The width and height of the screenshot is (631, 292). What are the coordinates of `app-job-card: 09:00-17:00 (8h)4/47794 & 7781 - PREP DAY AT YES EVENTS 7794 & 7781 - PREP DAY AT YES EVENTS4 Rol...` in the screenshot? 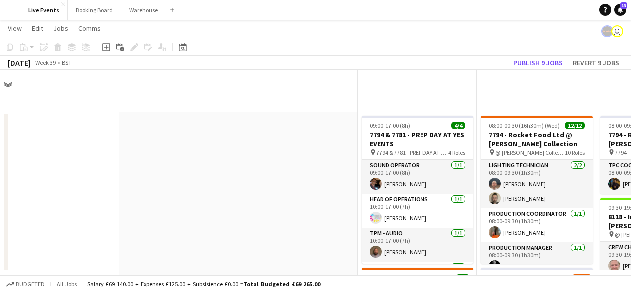 It's located at (417, 189).